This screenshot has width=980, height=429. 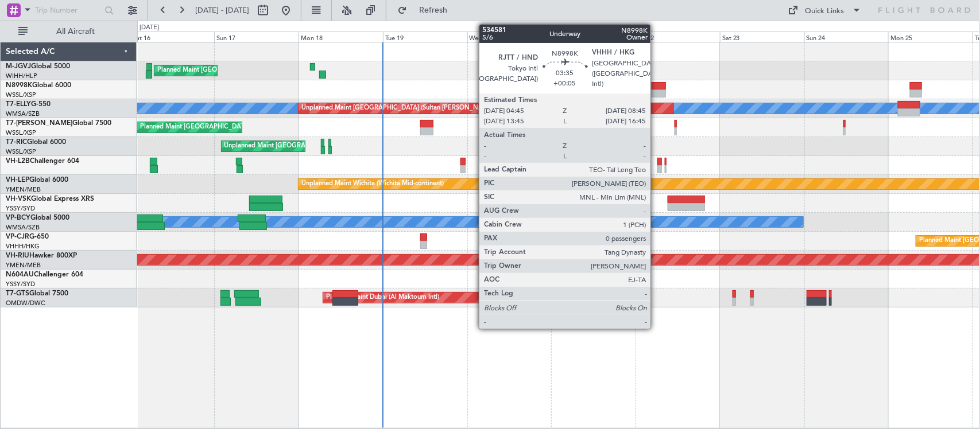 What do you see at coordinates (424, 37) in the screenshot?
I see `div: Tue 19` at bounding box center [424, 37].